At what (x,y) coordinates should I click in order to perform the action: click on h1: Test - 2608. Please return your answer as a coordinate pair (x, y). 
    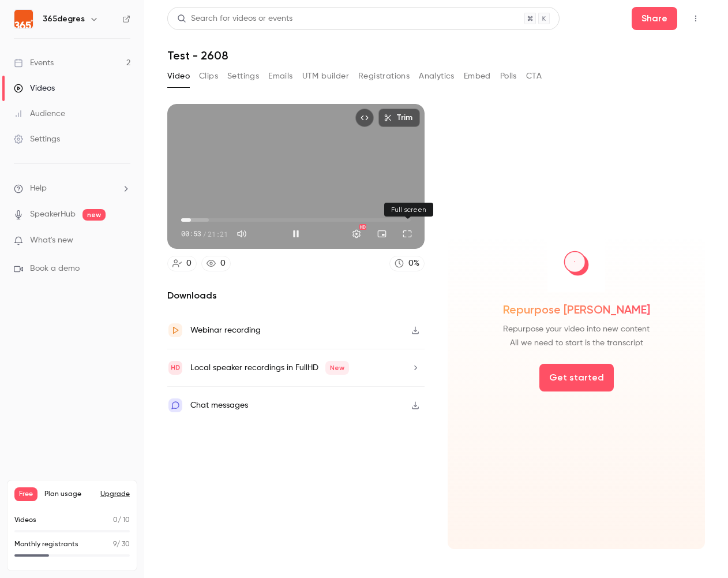
    Looking at the image, I should click on (436, 55).